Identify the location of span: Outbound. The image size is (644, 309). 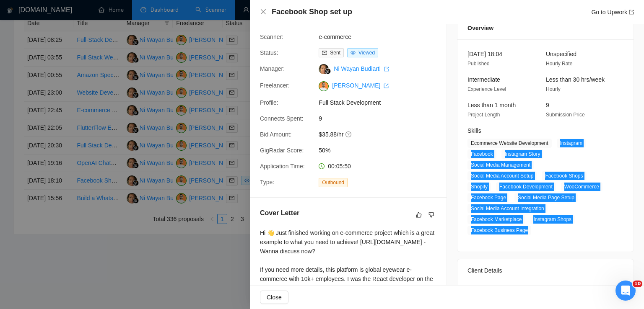
(333, 183).